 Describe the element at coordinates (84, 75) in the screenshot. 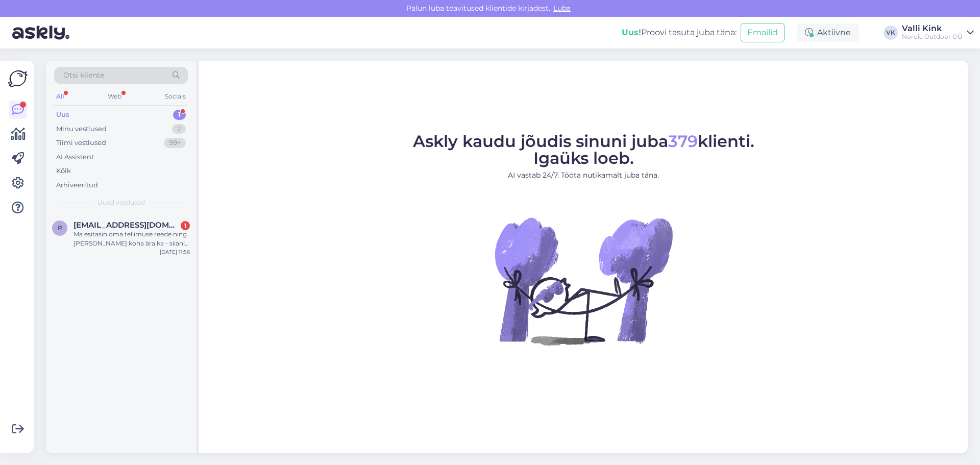

I see `span: Otsi kliente` at that location.